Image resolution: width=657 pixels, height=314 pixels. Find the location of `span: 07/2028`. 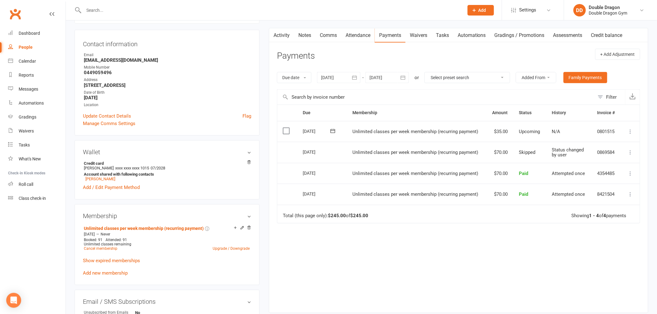

span: 07/2028 is located at coordinates (158, 168).